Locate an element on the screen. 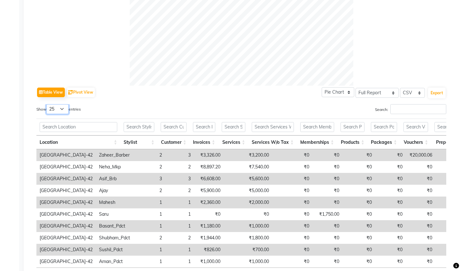 Image resolution: width=460 pixels, height=271 pixels. td: Ajay is located at coordinates (114, 190).